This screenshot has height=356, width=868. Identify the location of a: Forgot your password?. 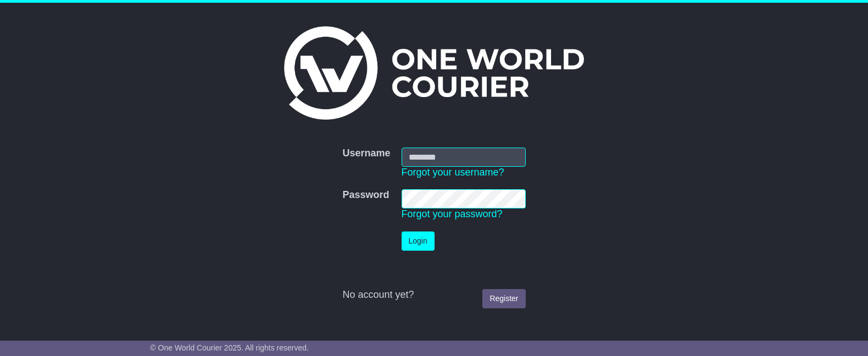
(452, 214).